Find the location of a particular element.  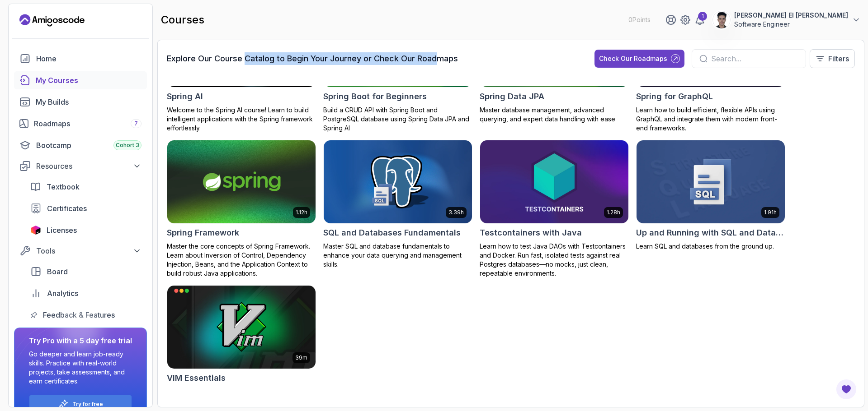

p: 1.12h is located at coordinates (301, 213).